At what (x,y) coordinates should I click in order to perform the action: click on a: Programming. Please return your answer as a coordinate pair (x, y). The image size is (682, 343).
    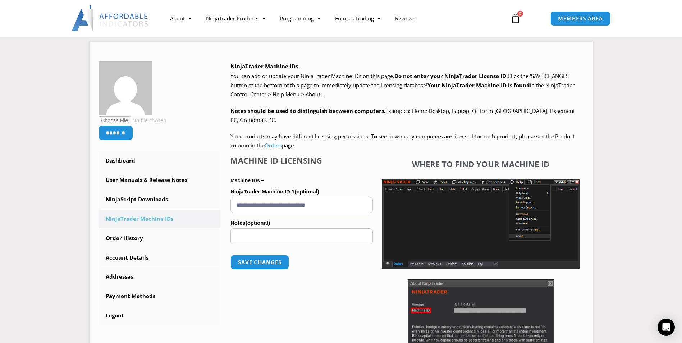
    Looking at the image, I should click on (300, 18).